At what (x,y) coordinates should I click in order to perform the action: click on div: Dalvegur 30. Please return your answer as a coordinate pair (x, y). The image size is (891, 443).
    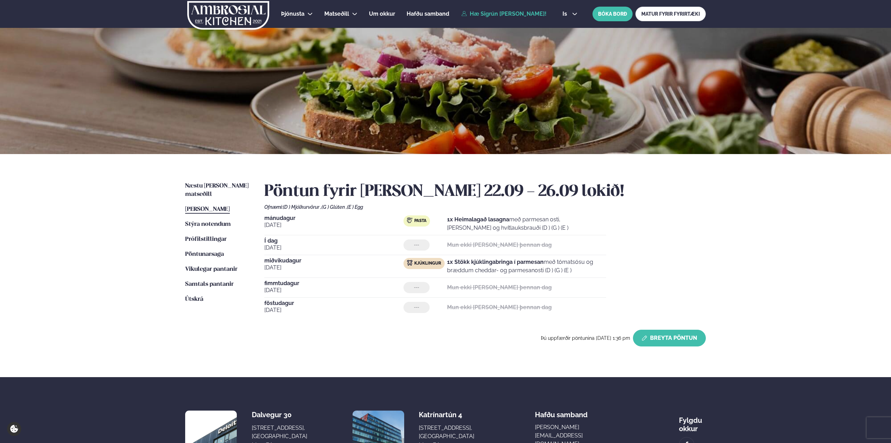
    Looking at the image, I should click on (279, 415).